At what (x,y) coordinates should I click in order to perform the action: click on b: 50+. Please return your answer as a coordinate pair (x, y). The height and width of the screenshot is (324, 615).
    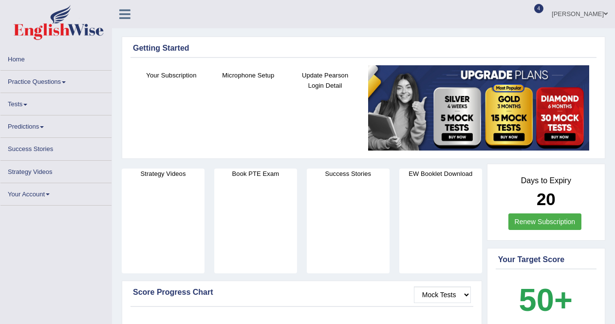
    Looking at the image, I should click on (546, 299).